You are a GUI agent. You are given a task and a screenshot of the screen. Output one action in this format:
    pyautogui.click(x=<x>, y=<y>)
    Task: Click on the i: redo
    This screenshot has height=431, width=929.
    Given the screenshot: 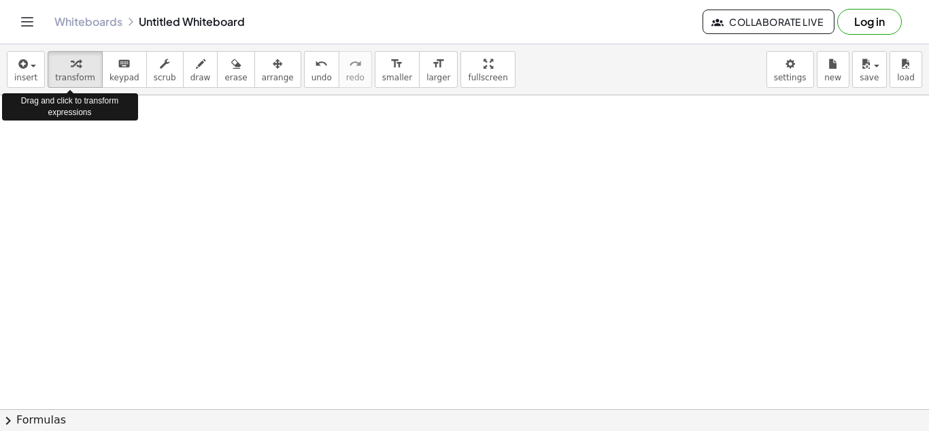 What is the action you would take?
    pyautogui.click(x=355, y=64)
    